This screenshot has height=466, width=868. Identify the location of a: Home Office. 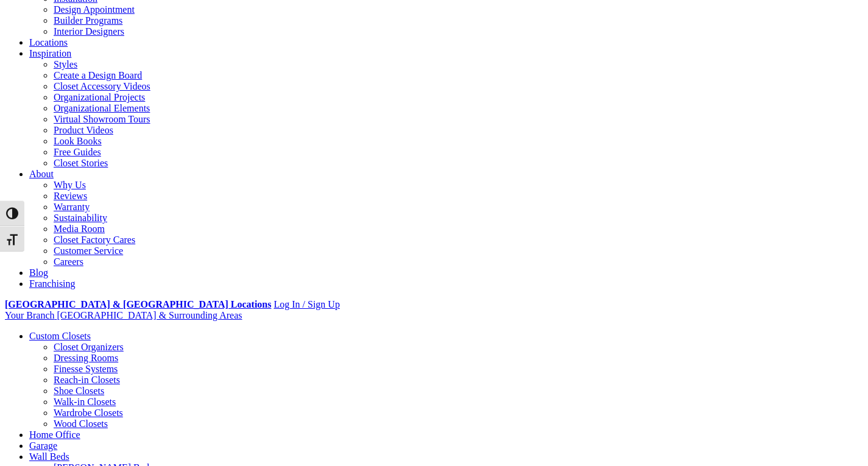
(55, 434).